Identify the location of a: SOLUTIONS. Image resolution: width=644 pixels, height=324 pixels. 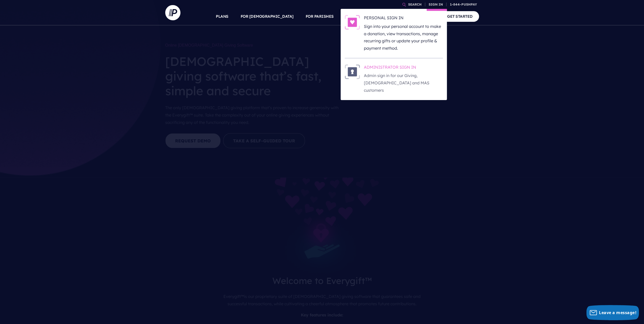
(357, 17).